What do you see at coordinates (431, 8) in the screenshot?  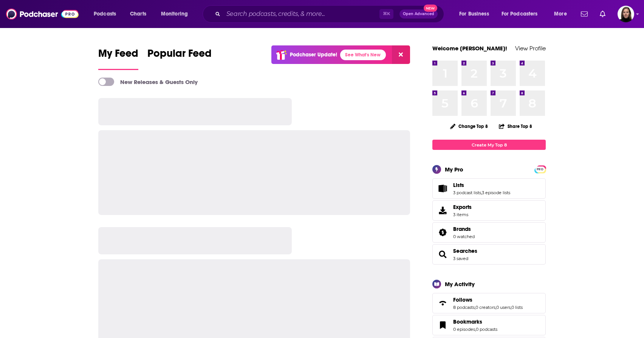 I see `span: New` at bounding box center [431, 8].